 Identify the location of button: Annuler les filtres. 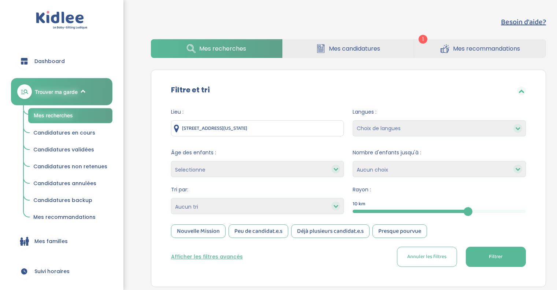
(427, 257).